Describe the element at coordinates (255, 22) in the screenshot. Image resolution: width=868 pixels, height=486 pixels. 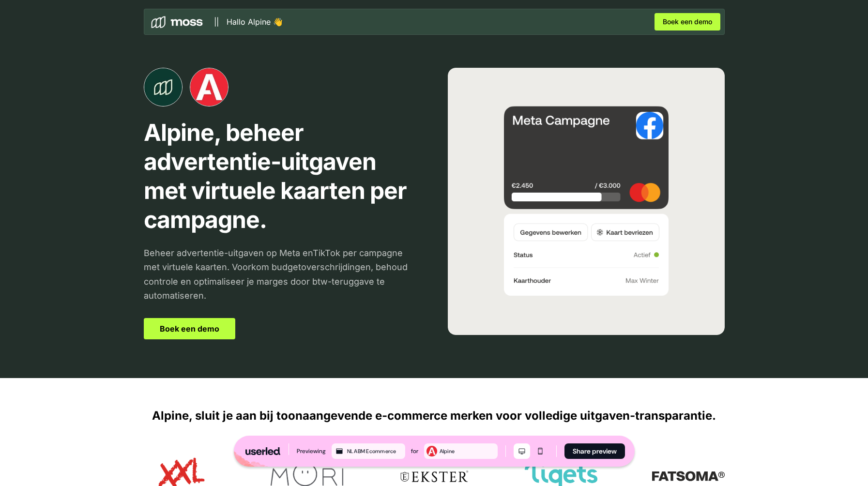
I see `p: Hallo Alpine 👋` at that location.